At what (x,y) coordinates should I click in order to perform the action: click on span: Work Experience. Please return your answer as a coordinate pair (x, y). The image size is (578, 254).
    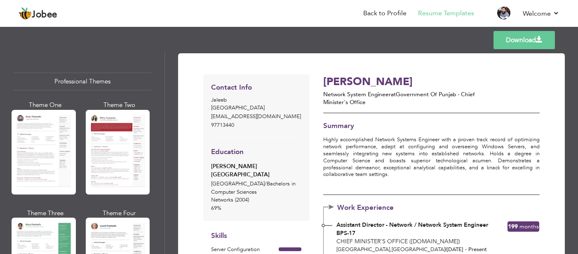
    Looking at the image, I should click on (372, 207).